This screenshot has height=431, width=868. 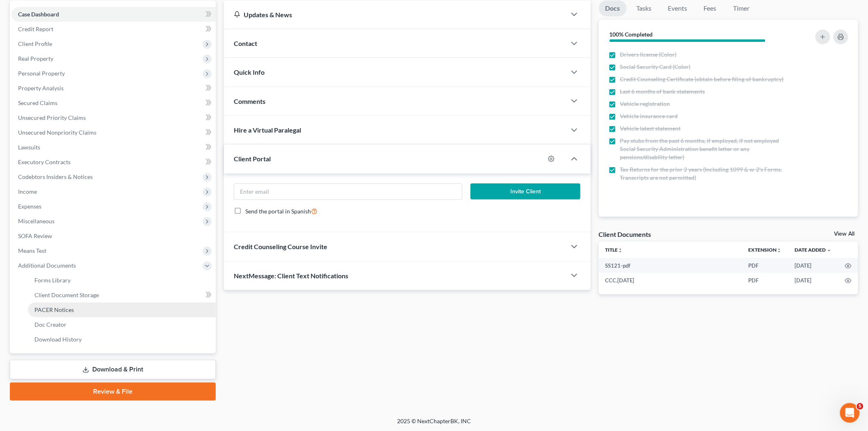 I want to click on a: Client Document Storage, so click(x=122, y=295).